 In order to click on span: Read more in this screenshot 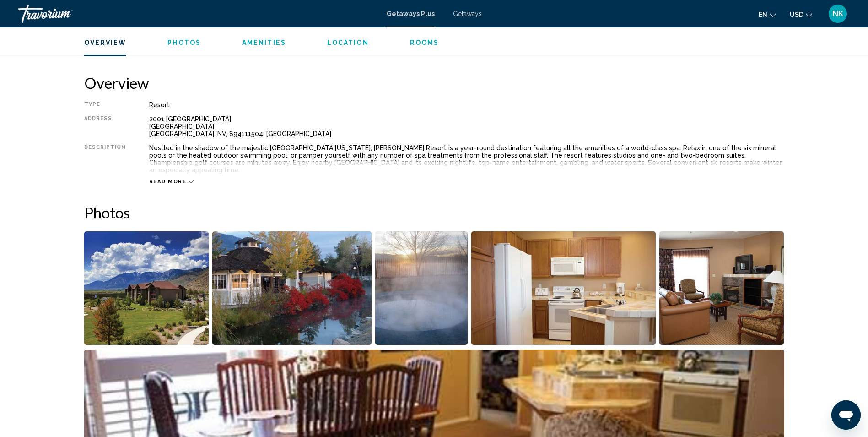, I will do `click(168, 181)`.